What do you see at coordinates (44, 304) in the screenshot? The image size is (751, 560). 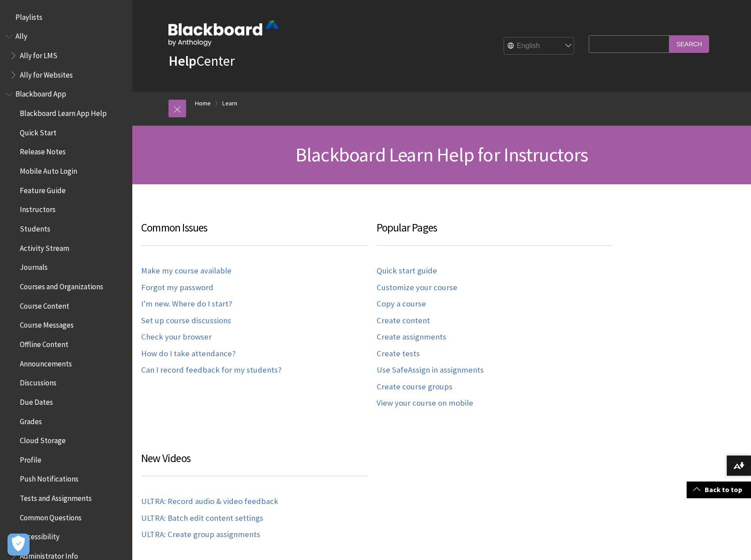 I see `span: Course Content` at bounding box center [44, 304].